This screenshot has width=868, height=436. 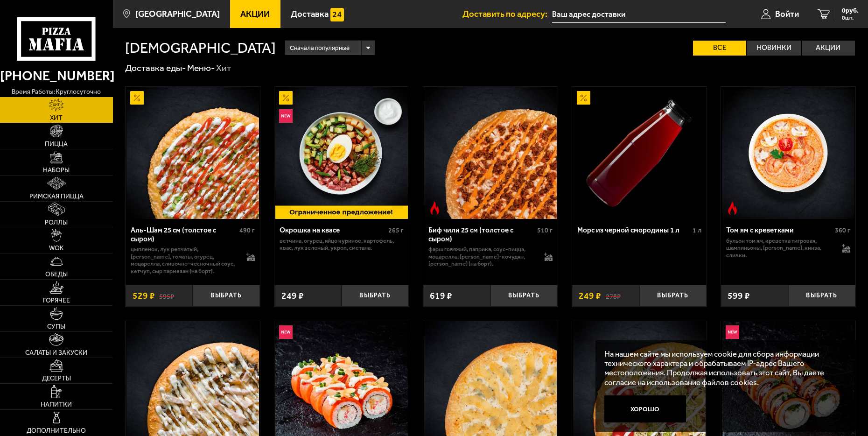 I want to click on input: Ваш адрес доставки, so click(x=639, y=14).